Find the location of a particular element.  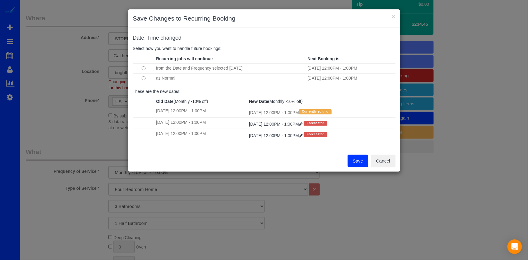

span: Date, Time is located at coordinates (146, 38).